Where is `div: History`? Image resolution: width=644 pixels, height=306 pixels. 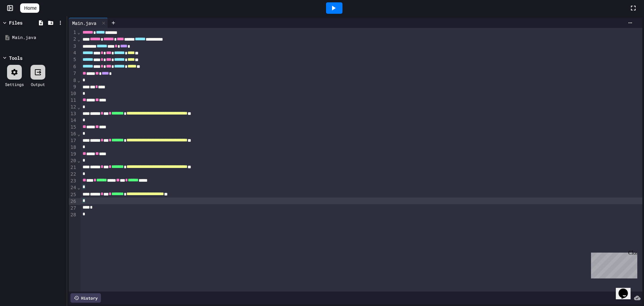 div: History is located at coordinates (85, 298).